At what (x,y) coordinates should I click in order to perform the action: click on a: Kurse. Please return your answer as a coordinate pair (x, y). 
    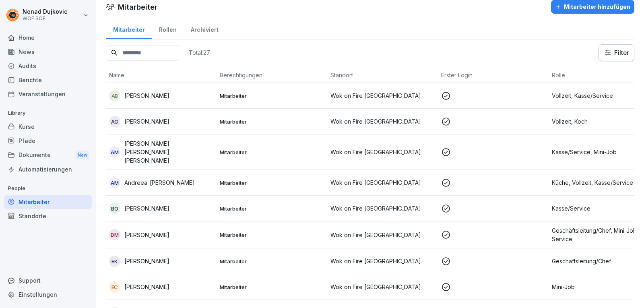
    Looking at the image, I should click on (48, 126).